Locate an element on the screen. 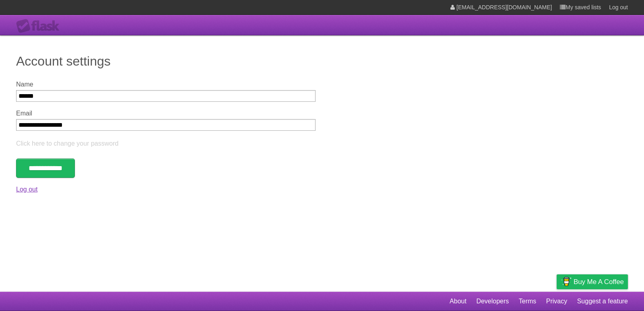  img: Buy me a coffee is located at coordinates (566, 282).